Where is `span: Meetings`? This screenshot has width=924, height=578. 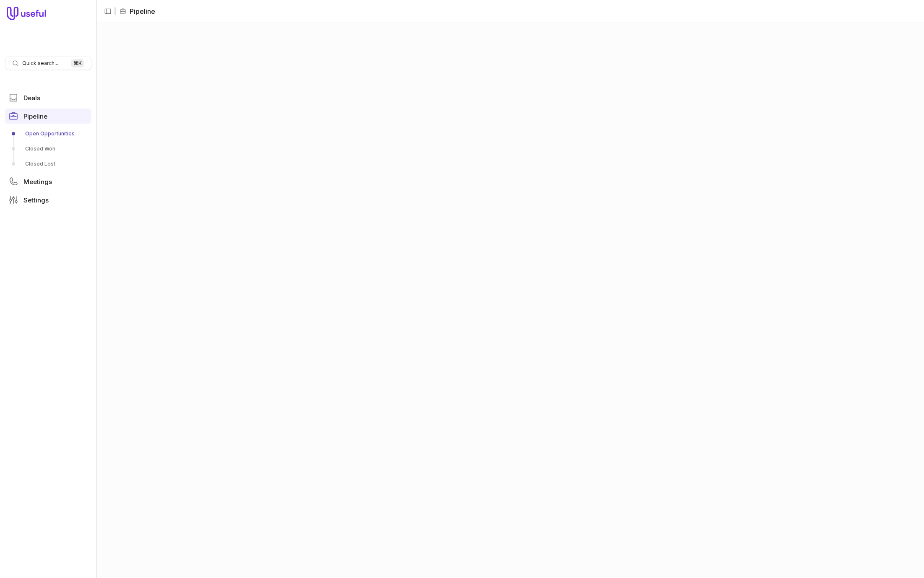
span: Meetings is located at coordinates (37, 182).